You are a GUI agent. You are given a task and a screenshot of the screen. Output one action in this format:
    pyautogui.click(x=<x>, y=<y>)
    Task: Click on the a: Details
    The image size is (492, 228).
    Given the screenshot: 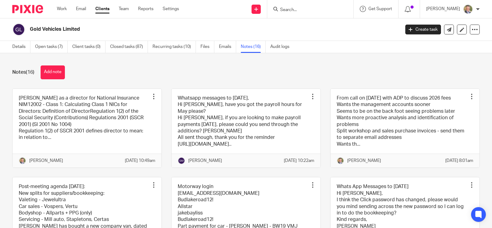 What is the action you would take?
    pyautogui.click(x=21, y=47)
    